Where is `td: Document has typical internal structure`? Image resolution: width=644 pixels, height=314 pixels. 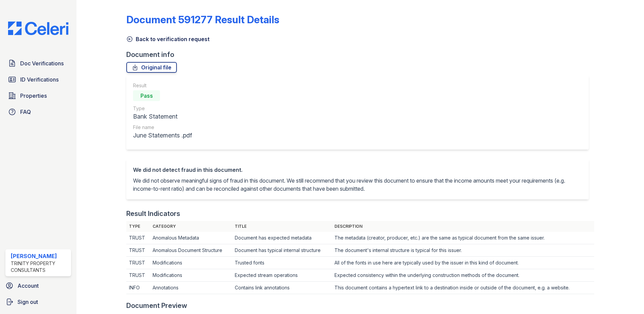 td: Document has typical internal structure is located at coordinates (282, 250).